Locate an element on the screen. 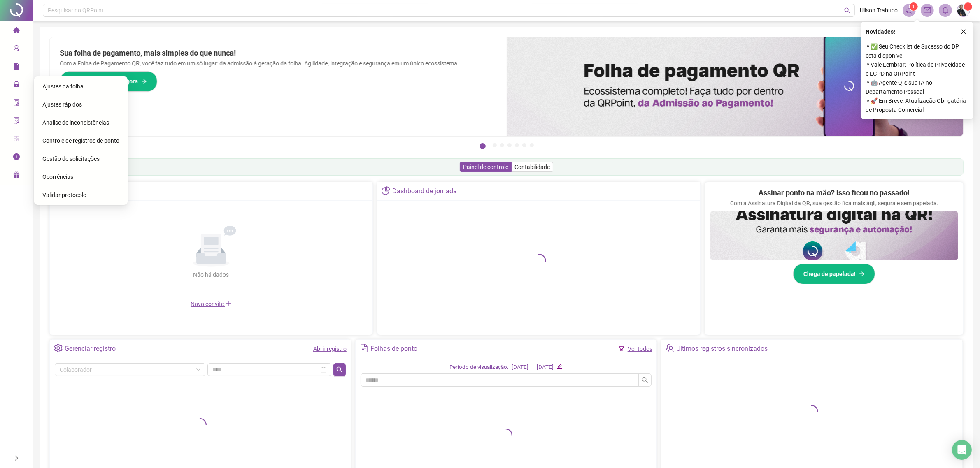  span: gift is located at coordinates (16, 176).